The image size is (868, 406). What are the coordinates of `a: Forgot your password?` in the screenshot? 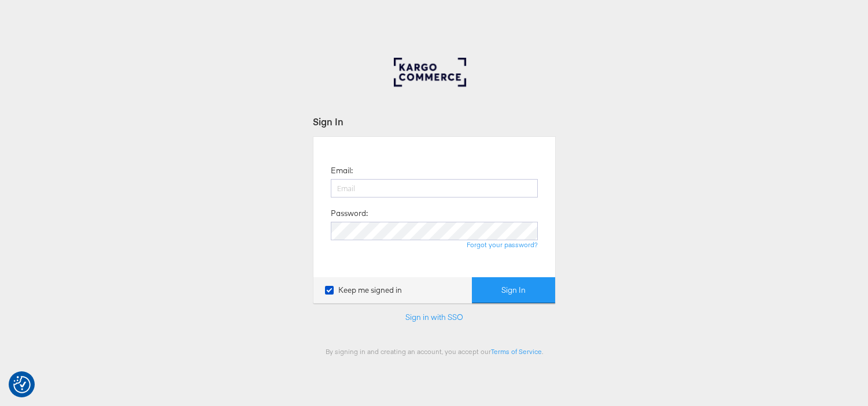 It's located at (502, 245).